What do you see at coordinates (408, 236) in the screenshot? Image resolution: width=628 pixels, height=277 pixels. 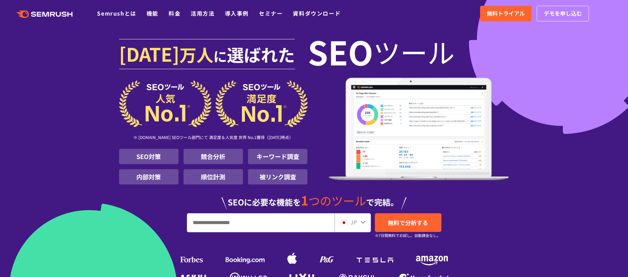 I see `small: ※7日間無料でお試し。自動課金なし。` at bounding box center [408, 236].